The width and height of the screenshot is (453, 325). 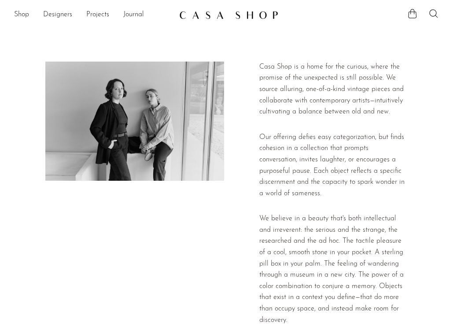 What do you see at coordinates (333, 166) in the screenshot?
I see `p: Our offering defies easy categorization, but finds cohesion in a collection that prompts conversa...` at bounding box center [333, 166].